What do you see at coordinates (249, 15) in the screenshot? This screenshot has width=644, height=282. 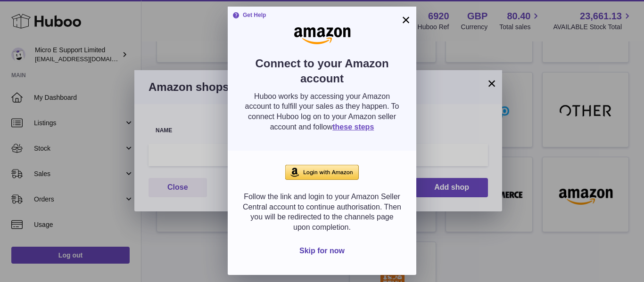 I see `strong: Get Help` at bounding box center [249, 15].